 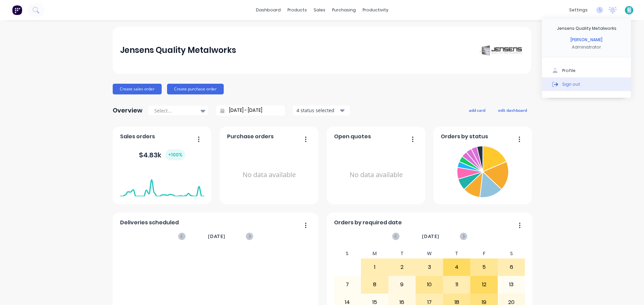 I want to click on div: 4 status selected, so click(x=318, y=110).